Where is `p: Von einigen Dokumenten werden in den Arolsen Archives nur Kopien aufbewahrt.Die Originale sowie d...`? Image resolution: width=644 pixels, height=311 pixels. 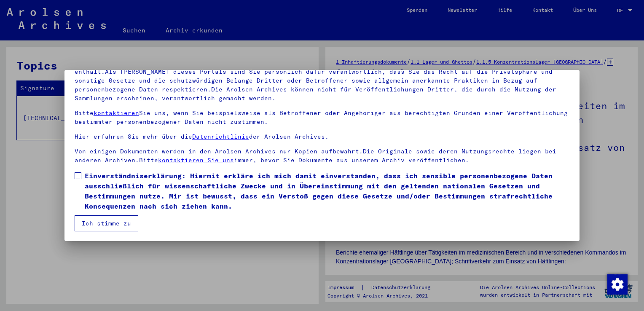
p: Von einigen Dokumenten werden in den Arolsen Archives nur Kopien aufbewahrt.Die Originale sowie d... is located at coordinates (322, 156).